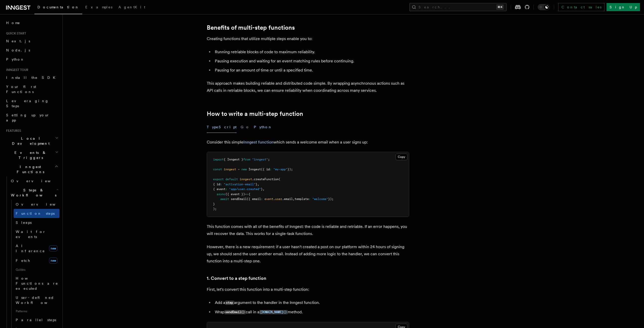  I want to click on span: .email, so click(288, 199).